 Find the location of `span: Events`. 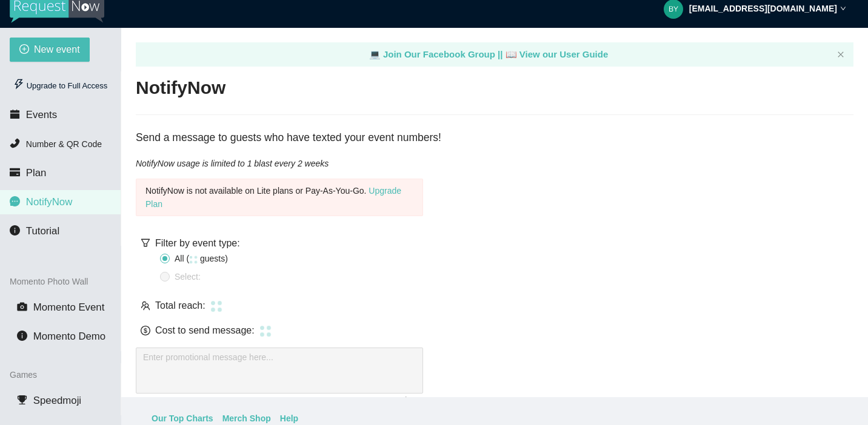

span: Events is located at coordinates (41, 115).